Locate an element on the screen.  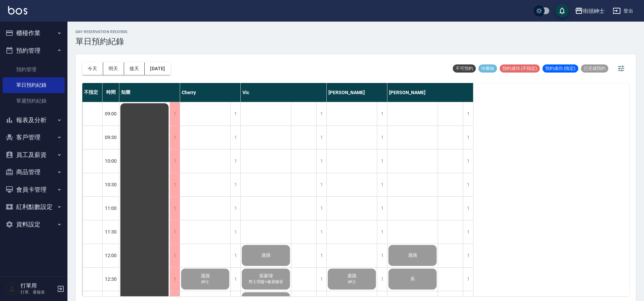
div: 12:00 is located at coordinates (111, 256).